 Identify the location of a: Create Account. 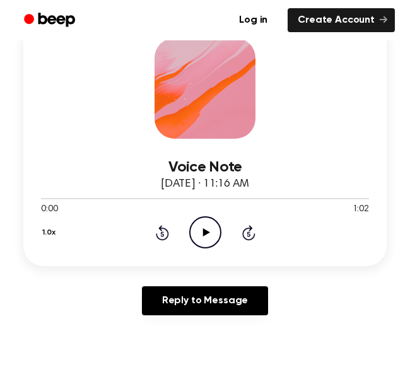
(341, 20).